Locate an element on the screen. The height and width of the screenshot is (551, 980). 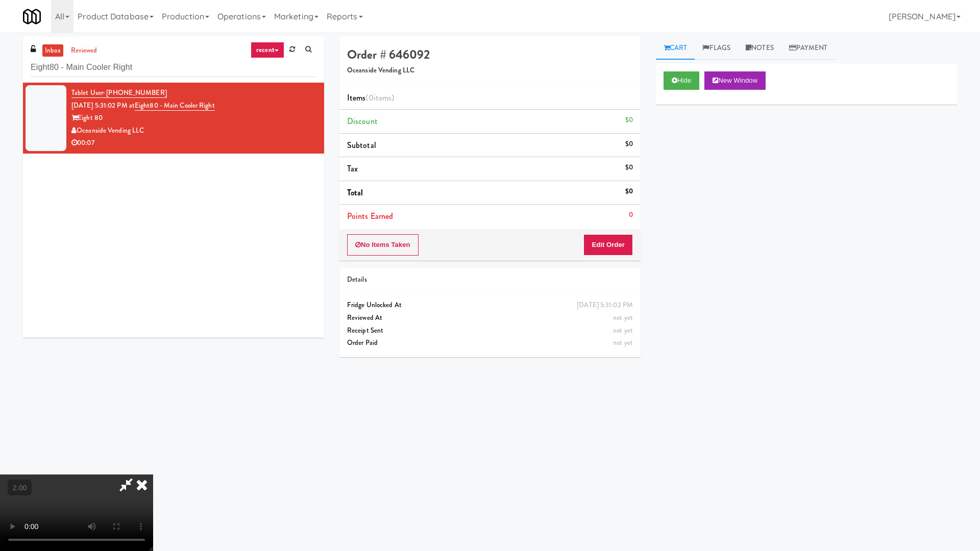
a: Eight80 - Main Cooler Right is located at coordinates (174, 106).